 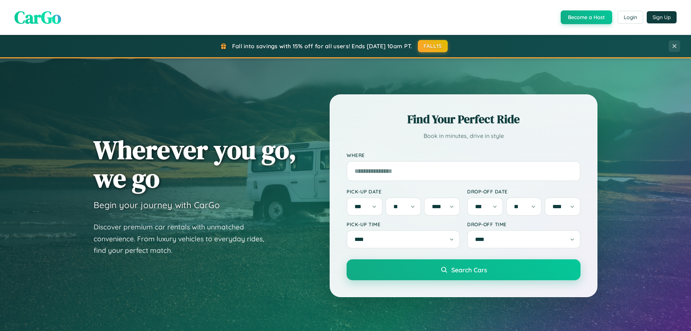 I want to click on button: Sign Up, so click(x=662, y=17).